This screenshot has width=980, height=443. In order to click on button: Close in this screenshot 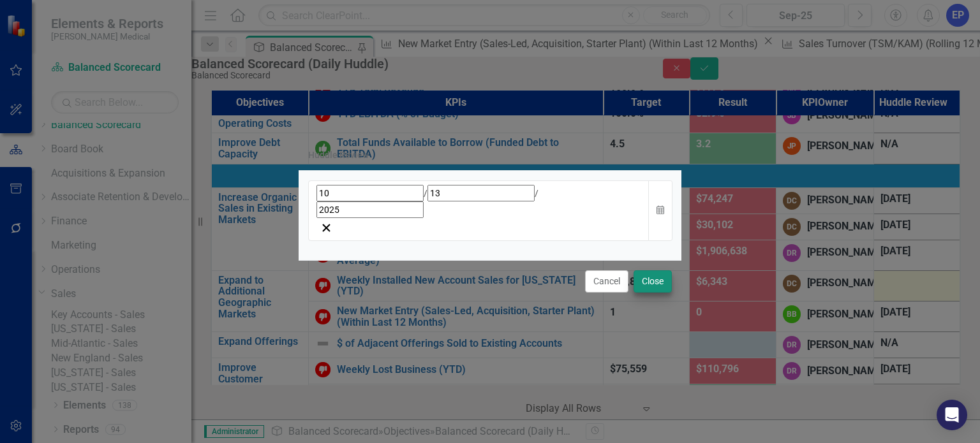, I will do `click(653, 281)`.